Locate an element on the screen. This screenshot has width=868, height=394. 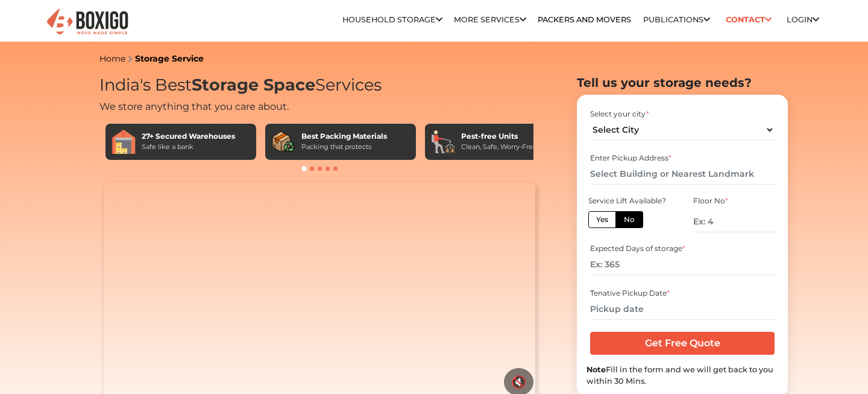
a: Storage Service is located at coordinates (170, 59).